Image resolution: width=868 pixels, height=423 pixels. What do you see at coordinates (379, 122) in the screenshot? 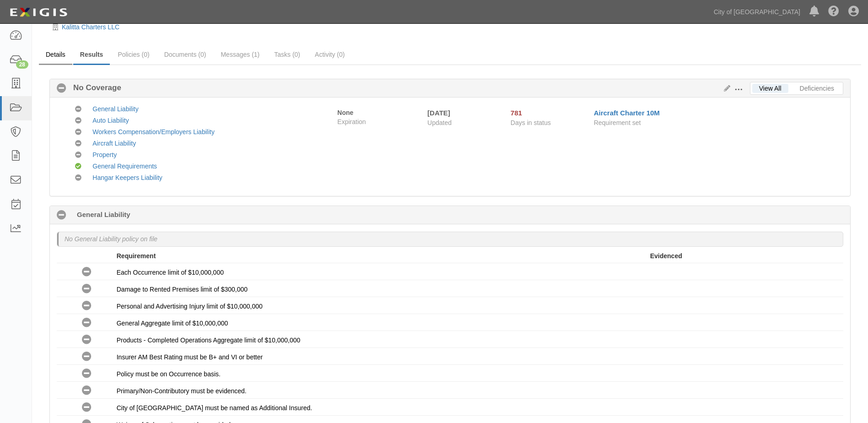
I see `span: Expiration` at bounding box center [379, 122].